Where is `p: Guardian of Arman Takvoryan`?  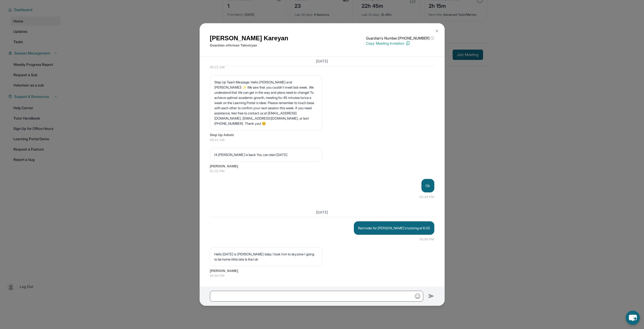 p: Guardian of Arman Takvoryan is located at coordinates (249, 45).